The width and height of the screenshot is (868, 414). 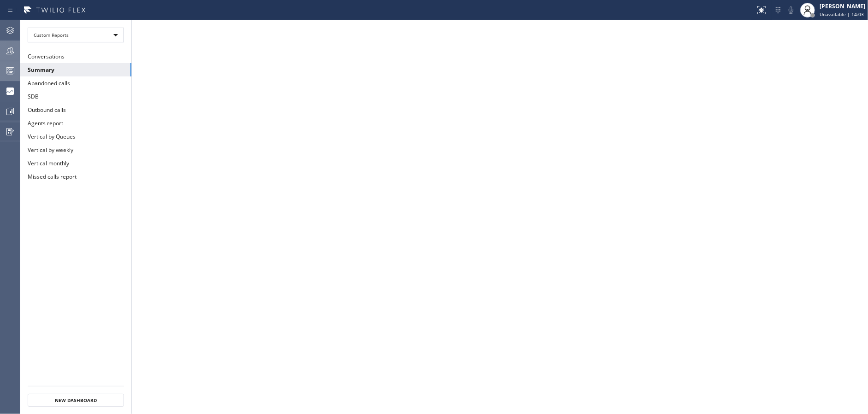 I want to click on button: Conversations, so click(x=76, y=56).